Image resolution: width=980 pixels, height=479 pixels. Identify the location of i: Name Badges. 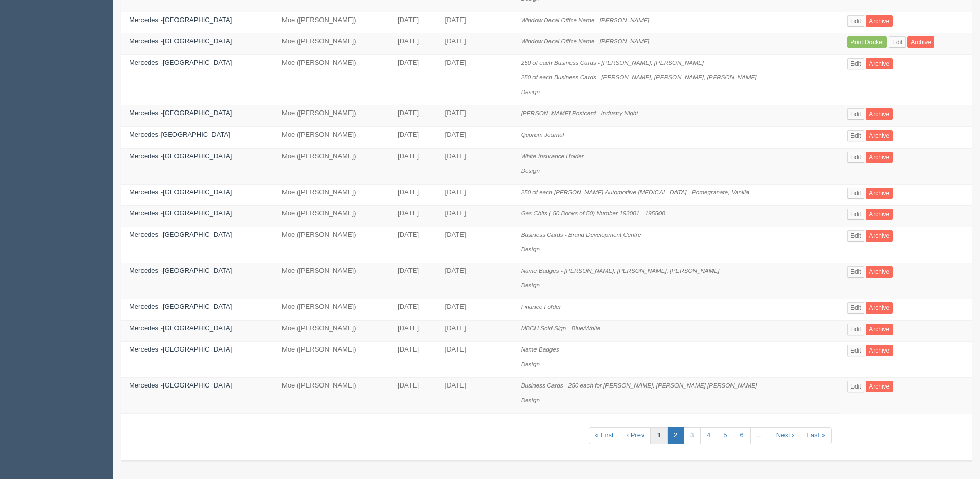
(540, 349).